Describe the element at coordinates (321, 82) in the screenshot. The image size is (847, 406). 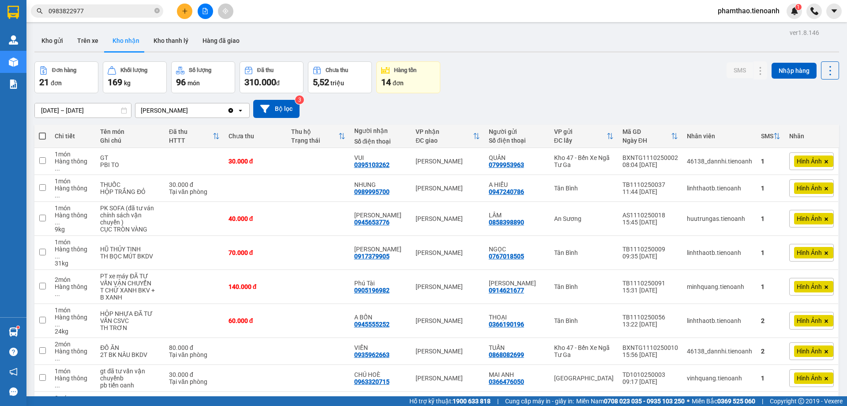
I see `span: 5,52` at that location.